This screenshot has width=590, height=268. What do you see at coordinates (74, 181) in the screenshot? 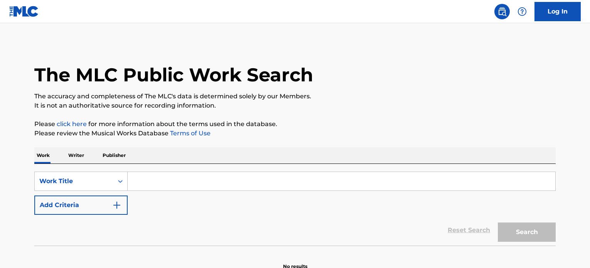
I see `div: Work Title` at bounding box center [74, 181].